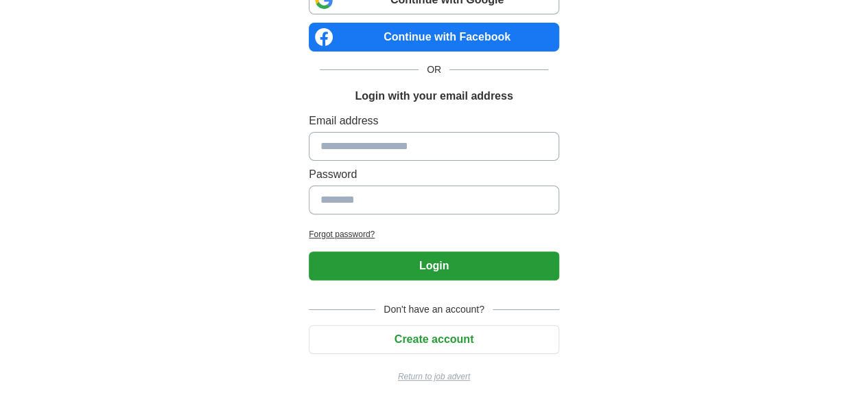 This screenshot has height=402, width=868. Describe the element at coordinates (434, 235) in the screenshot. I see `h2: Forgot password?` at that location.